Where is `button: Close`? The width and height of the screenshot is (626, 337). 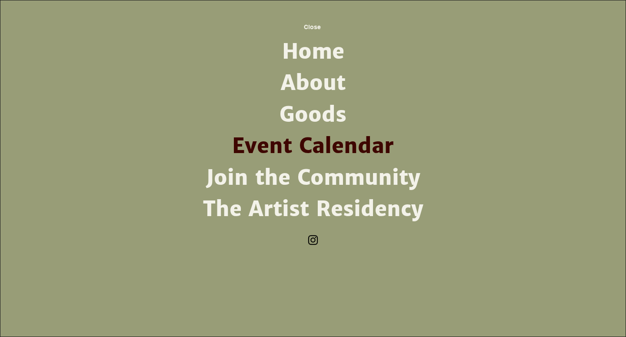
button: Close is located at coordinates (312, 26).